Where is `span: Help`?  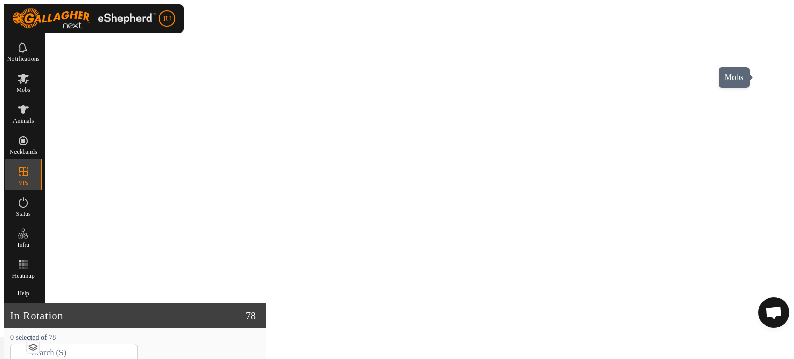 span: Help is located at coordinates (23, 294).